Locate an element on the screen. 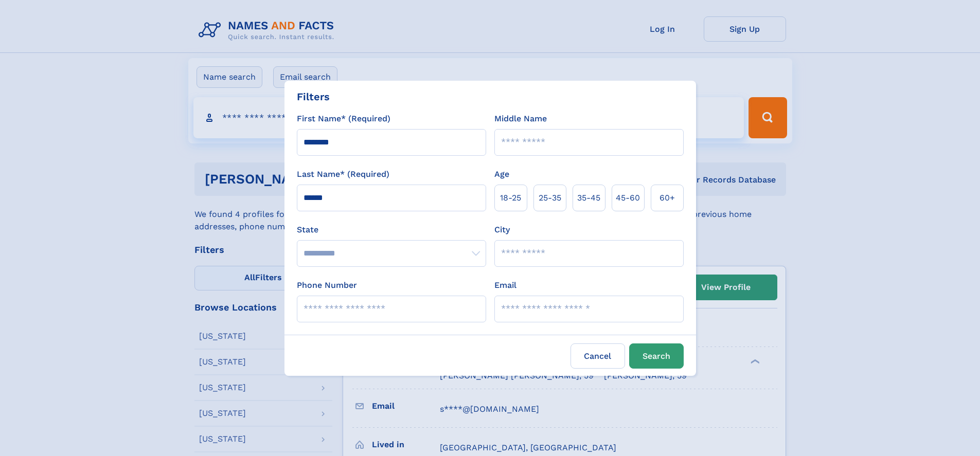 The width and height of the screenshot is (980, 456). span: 25‑35 is located at coordinates (550, 198).